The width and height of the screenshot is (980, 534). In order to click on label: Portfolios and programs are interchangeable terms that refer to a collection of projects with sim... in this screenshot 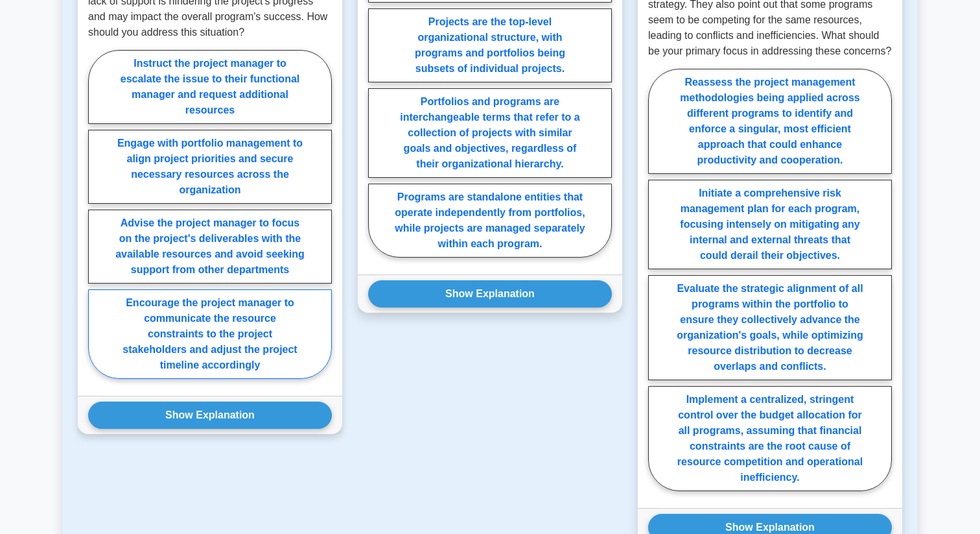, I will do `click(490, 133)`.